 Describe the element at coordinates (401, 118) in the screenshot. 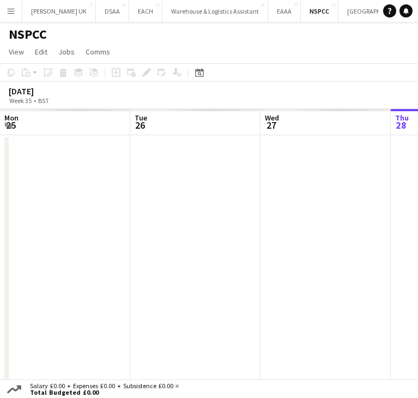

I see `span: Thu` at that location.